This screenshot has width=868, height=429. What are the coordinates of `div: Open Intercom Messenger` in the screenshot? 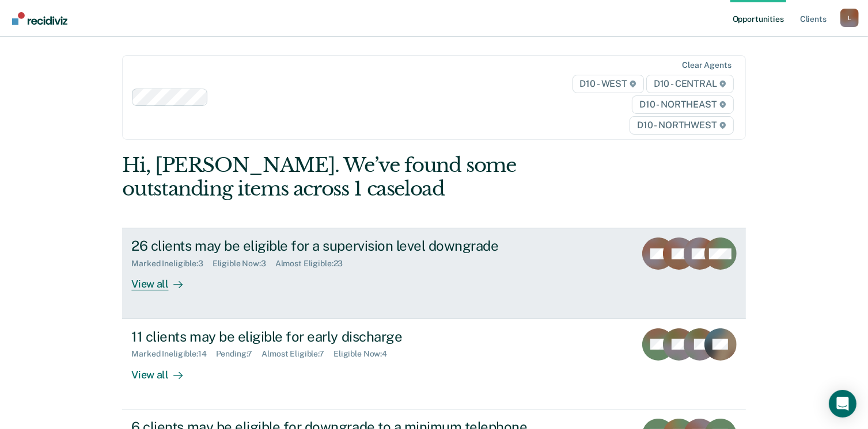 It's located at (843, 404).